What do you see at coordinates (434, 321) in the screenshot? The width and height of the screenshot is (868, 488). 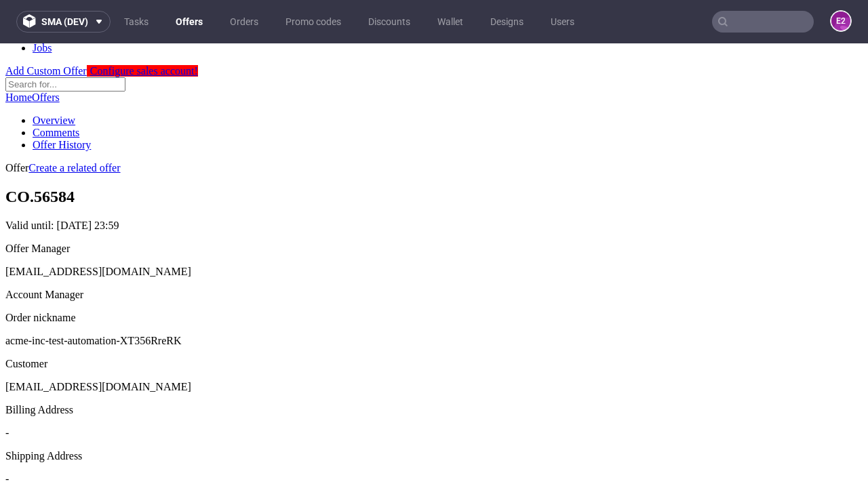 I see `div: Customer` at bounding box center [434, 321].